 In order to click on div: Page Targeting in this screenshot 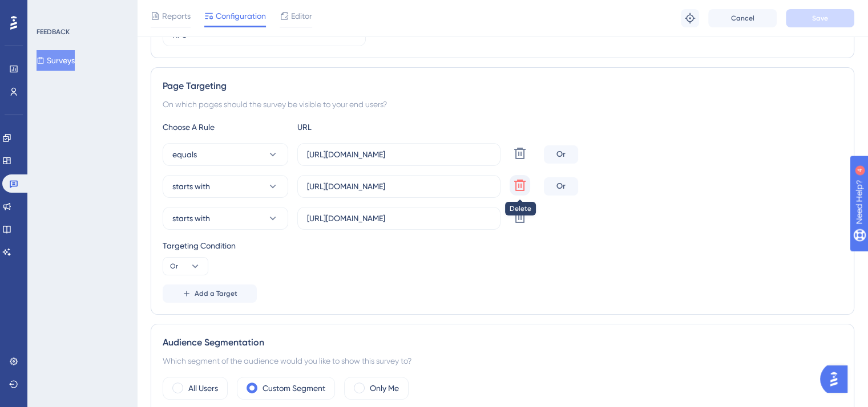, I will do `click(502, 86)`.